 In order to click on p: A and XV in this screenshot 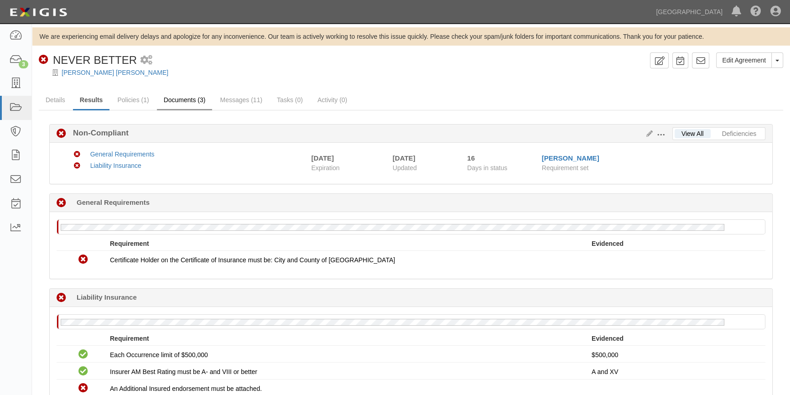, I will do `click(675, 372)`.